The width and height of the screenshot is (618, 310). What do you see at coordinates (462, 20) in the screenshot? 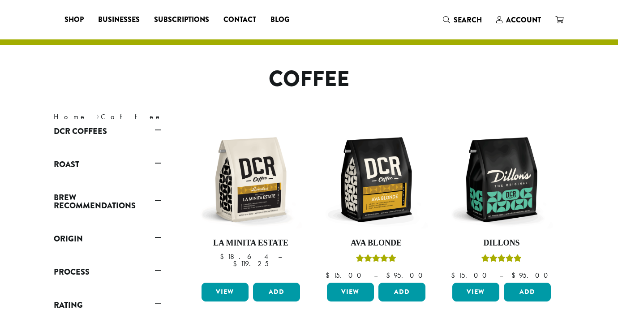
I see `a: Search` at bounding box center [462, 20].